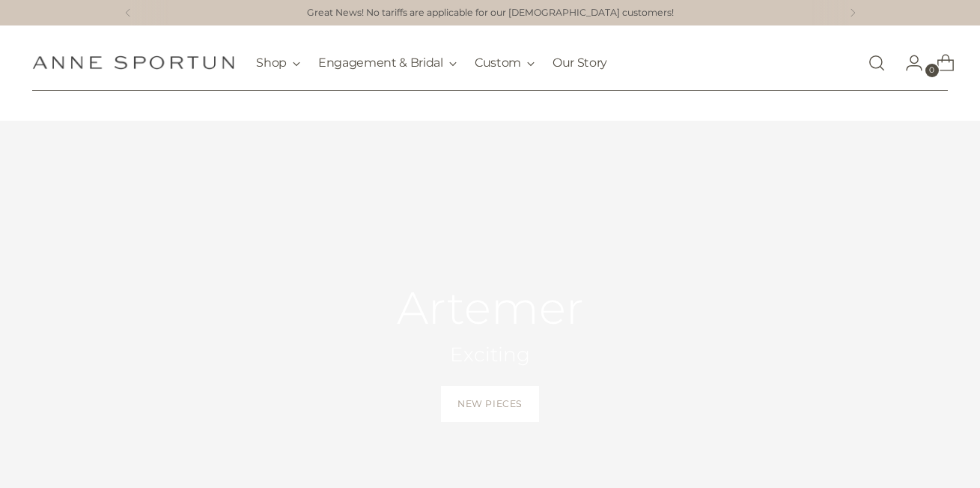  What do you see at coordinates (909, 63) in the screenshot?
I see `a: Go to the account page` at bounding box center [909, 63].